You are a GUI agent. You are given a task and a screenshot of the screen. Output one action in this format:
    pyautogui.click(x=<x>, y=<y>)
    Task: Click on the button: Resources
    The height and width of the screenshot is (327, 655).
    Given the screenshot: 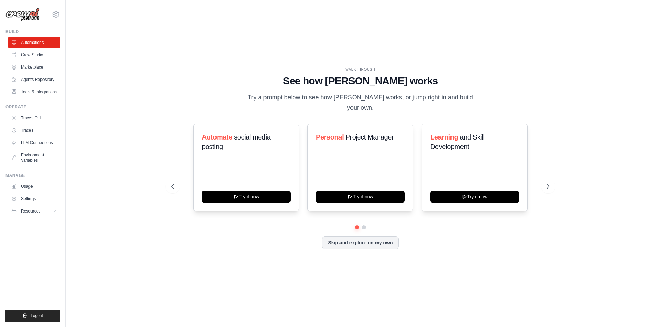 What is the action you would take?
    pyautogui.click(x=34, y=211)
    